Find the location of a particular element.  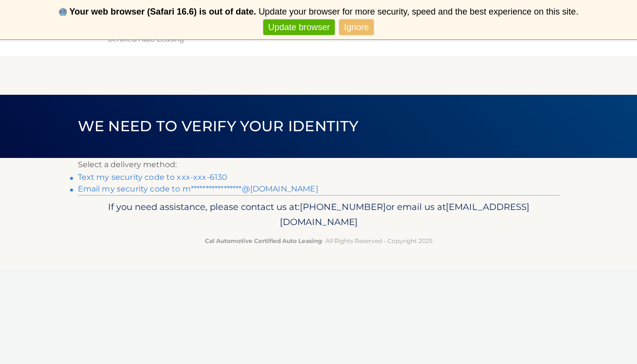

a: Text my security code to xxx-xxx-6130 is located at coordinates (153, 177).